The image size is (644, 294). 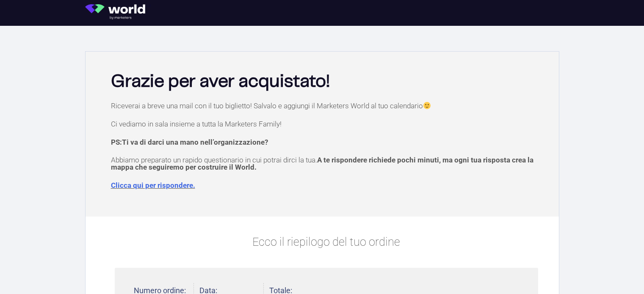 I want to click on span: Ti va di darci una mano nell’organizzazione?, so click(x=195, y=142).